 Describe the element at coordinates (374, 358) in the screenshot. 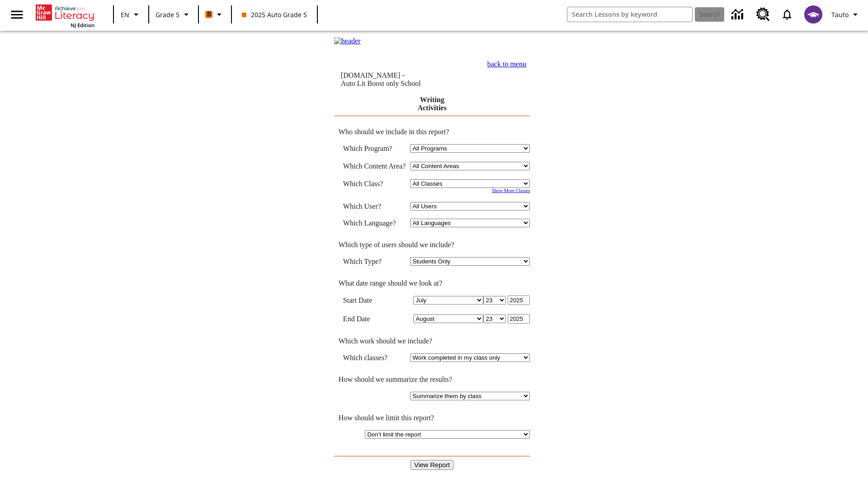

I see `td: Which classes?` at that location.